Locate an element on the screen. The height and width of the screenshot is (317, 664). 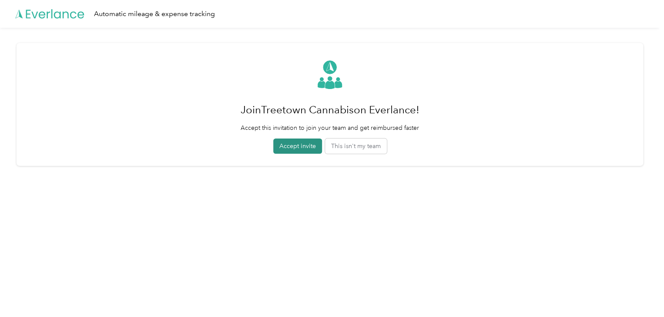
div: Automatic mileage & expense tracking is located at coordinates (154, 14).